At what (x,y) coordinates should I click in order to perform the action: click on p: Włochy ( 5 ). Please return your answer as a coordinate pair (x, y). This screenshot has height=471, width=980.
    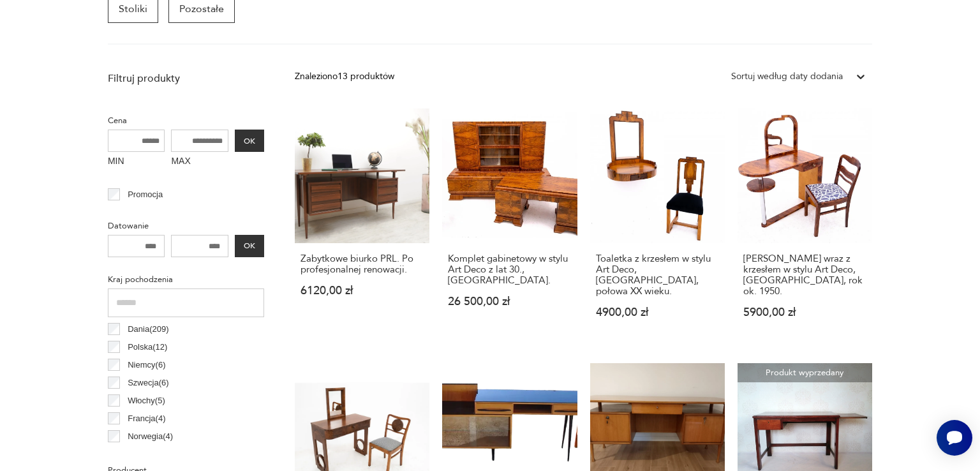
    Looking at the image, I should click on (146, 401).